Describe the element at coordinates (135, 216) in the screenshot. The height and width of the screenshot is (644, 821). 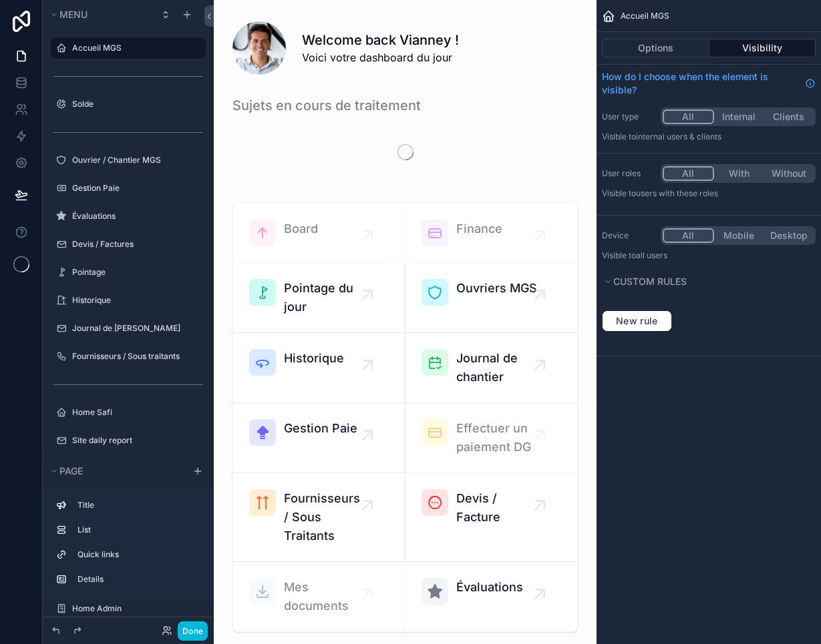
I see `a: Évaluations` at that location.